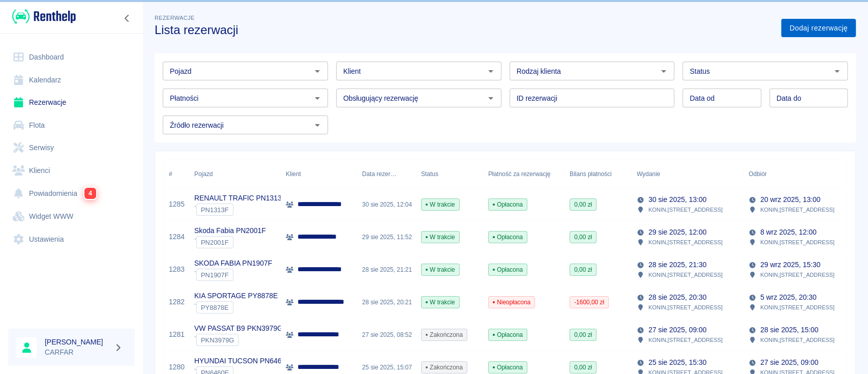 This screenshot has height=374, width=868. What do you see at coordinates (387, 302) in the screenshot?
I see `div: 28 sie 2025, 20:21` at bounding box center [387, 302].